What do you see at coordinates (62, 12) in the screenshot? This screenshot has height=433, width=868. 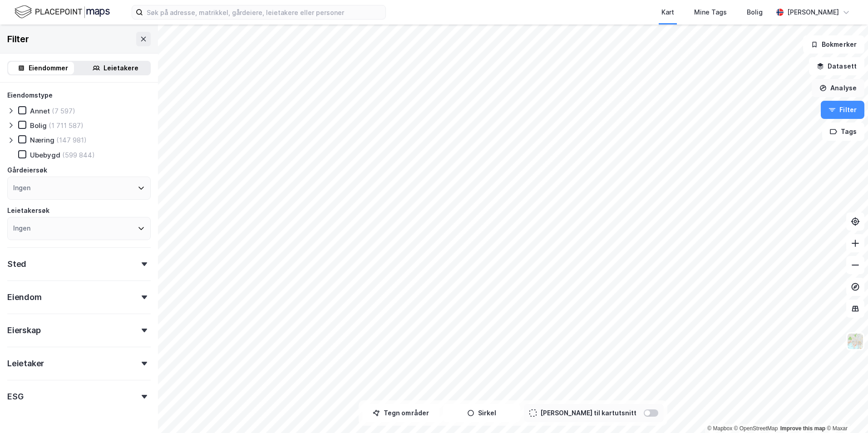 I see `img: logo.f888ab2527a4732fd821a326f86c7f29.svg` at bounding box center [62, 12].